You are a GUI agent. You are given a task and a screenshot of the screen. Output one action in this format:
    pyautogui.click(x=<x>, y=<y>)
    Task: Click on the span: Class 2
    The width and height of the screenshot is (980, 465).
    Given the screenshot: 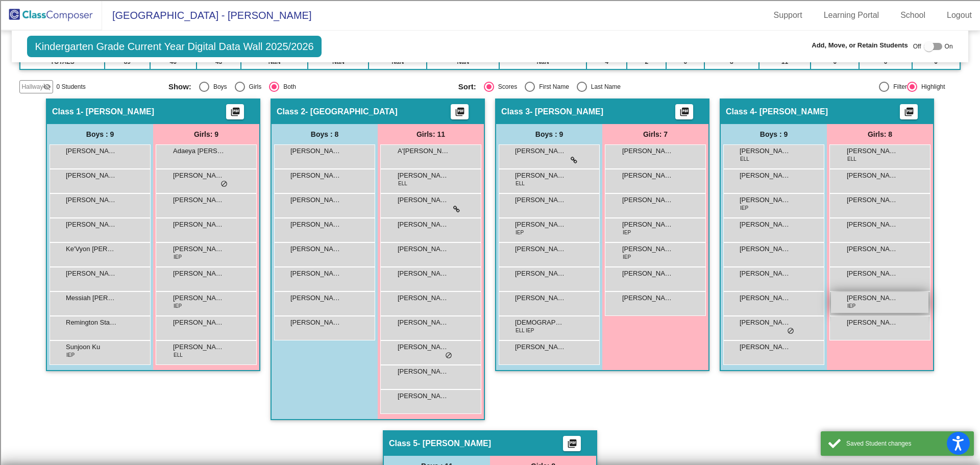 What is the action you would take?
    pyautogui.click(x=291, y=112)
    